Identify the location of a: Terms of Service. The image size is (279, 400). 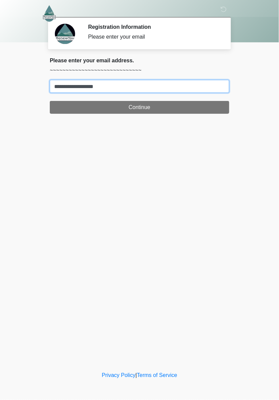
(157, 375).